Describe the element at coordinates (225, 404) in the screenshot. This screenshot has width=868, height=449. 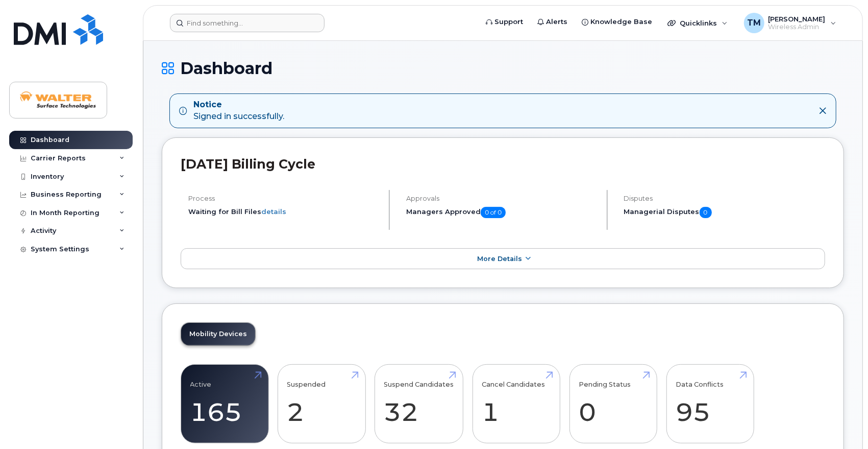
I see `a: Active 165` at that location.